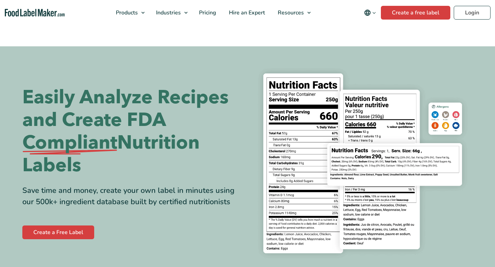 This screenshot has height=267, width=495. What do you see at coordinates (126, 13) in the screenshot?
I see `span: Products` at bounding box center [126, 13].